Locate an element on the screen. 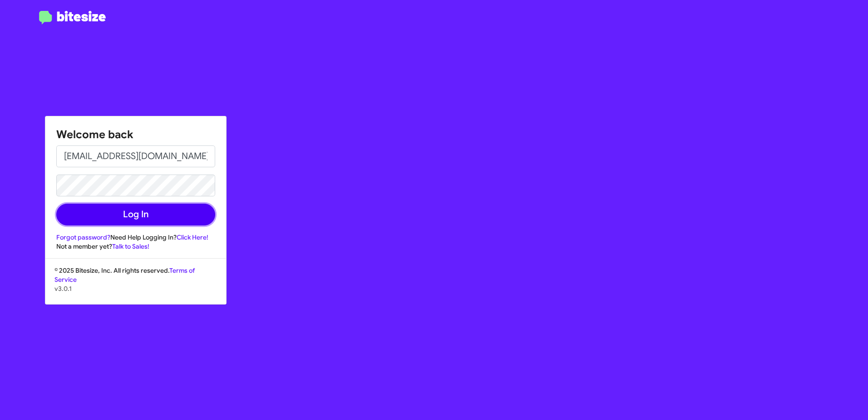  a: Click Here! is located at coordinates (192, 237).